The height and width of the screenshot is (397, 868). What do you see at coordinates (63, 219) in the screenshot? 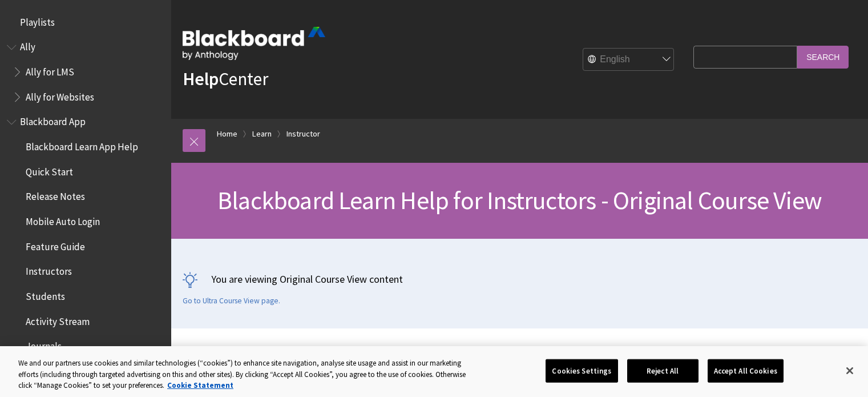
I see `span: Mobile Auto Login` at bounding box center [63, 219].